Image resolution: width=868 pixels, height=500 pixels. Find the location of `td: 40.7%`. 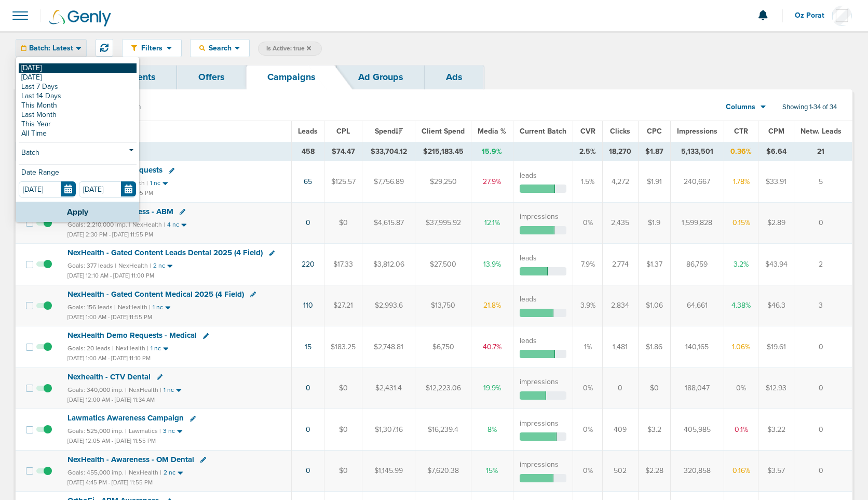

td: 40.7% is located at coordinates (492, 347).